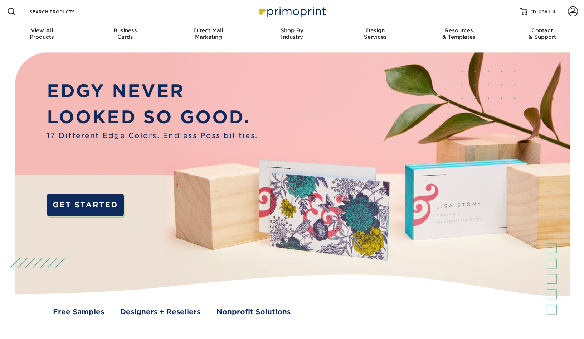  Describe the element at coordinates (253, 311) in the screenshot. I see `a: Nonprofit Solutions` at that location.